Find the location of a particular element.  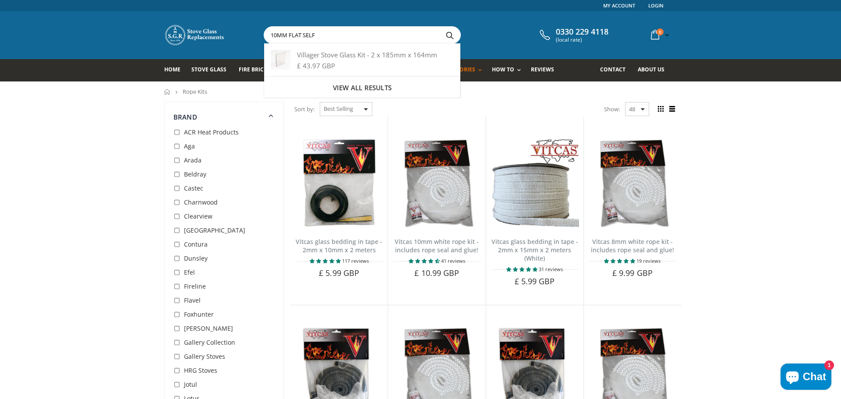

span: Rope Kits is located at coordinates (195, 92).